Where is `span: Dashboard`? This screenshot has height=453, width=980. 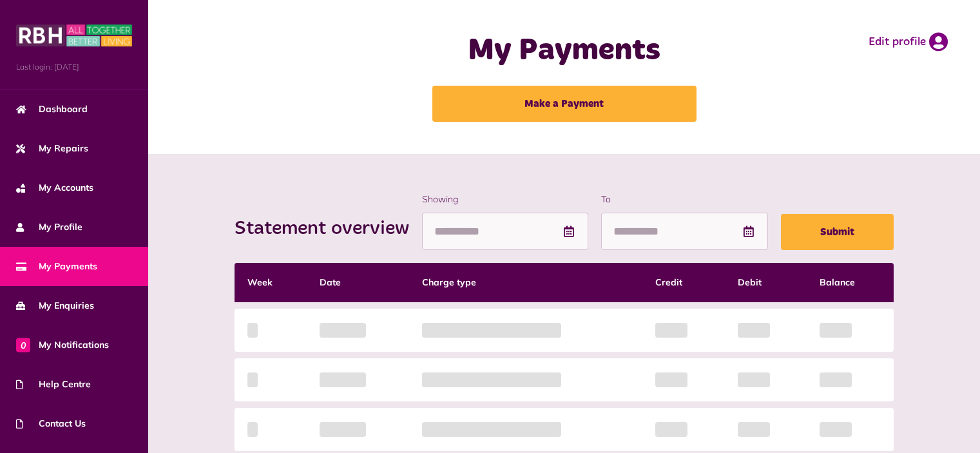
span: Dashboard is located at coordinates (51, 109).